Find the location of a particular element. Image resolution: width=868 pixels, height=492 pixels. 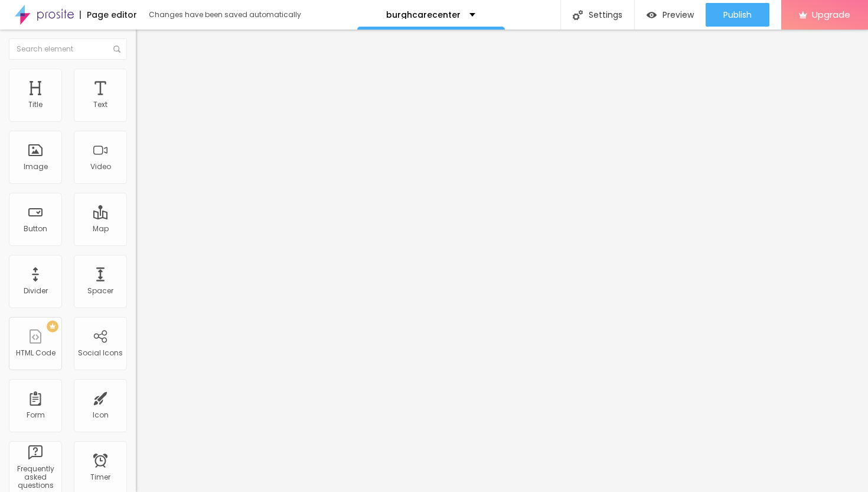

div: Button is located at coordinates (36, 229).